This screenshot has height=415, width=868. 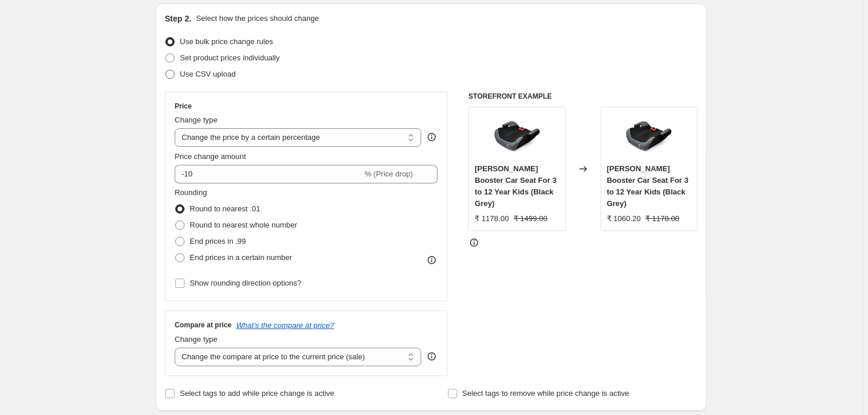 I want to click on span: Show rounding direction options?, so click(x=245, y=283).